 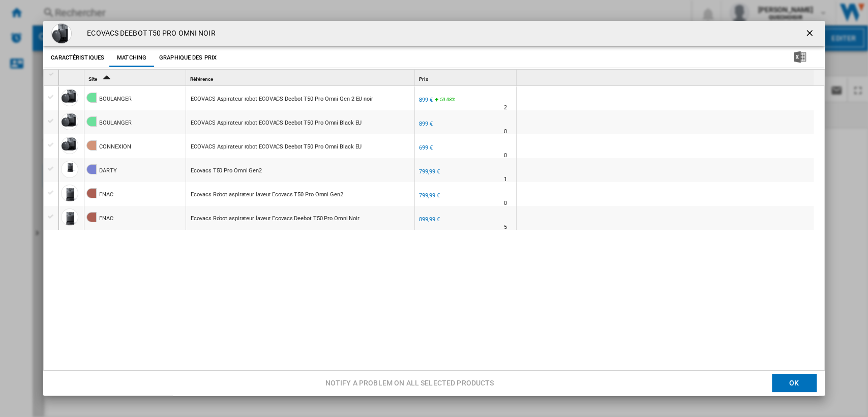 What do you see at coordinates (505, 179) in the screenshot?
I see `div: Délai de livraison : 1 jour` at bounding box center [505, 179].